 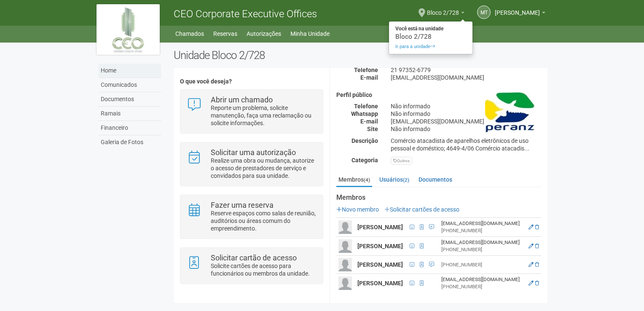 I want to click on a: Reservas, so click(x=225, y=33).